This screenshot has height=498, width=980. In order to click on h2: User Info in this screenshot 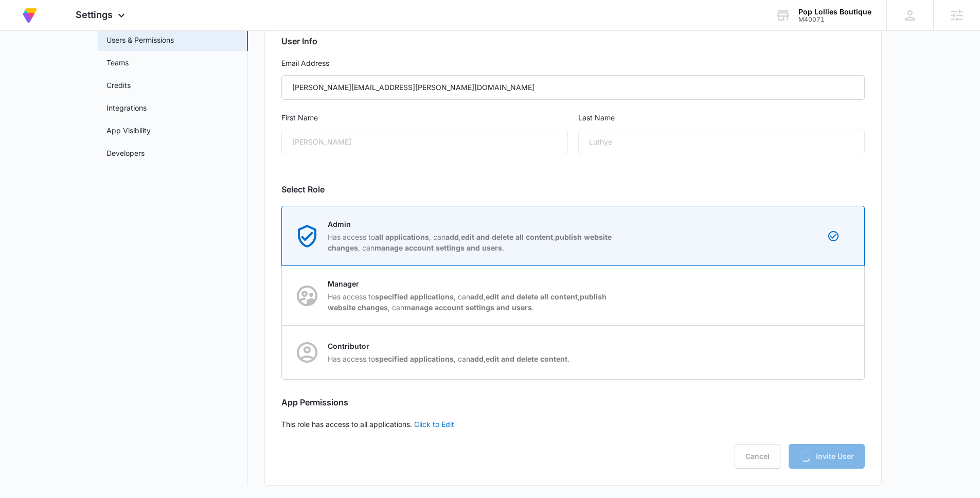, I will do `click(573, 41)`.